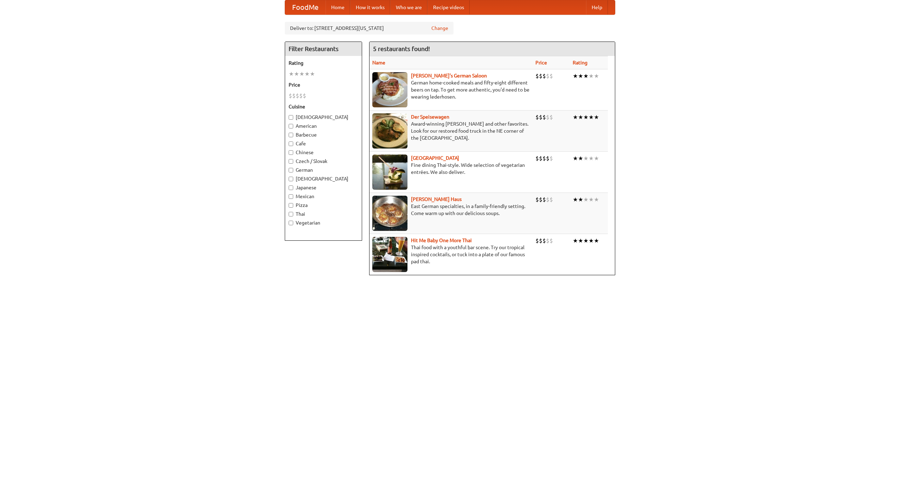  What do you see at coordinates (441, 240) in the screenshot?
I see `b: Hit Me Baby One More Thai` at bounding box center [441, 240].